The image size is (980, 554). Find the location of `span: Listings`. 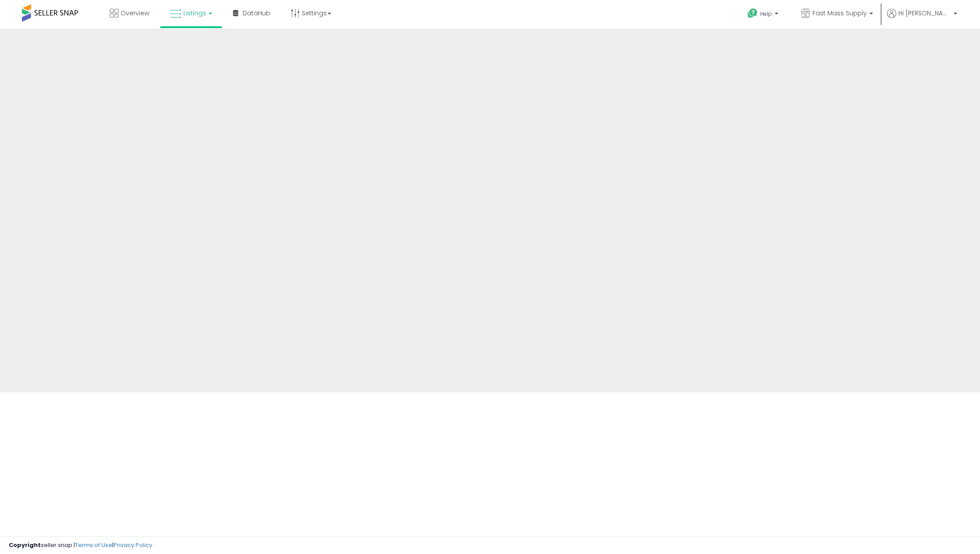

span: Listings is located at coordinates (194, 13).